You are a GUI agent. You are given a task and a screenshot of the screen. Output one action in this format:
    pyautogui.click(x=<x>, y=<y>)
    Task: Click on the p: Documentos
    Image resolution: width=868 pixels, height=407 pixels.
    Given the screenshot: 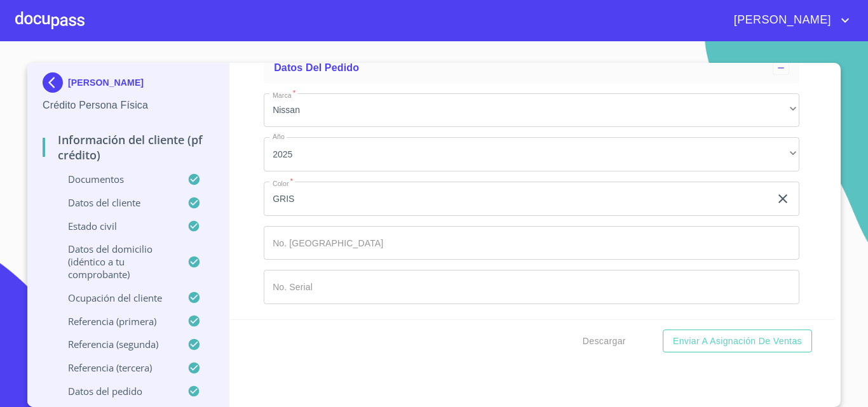 What is the action you would take?
    pyautogui.click(x=115, y=179)
    